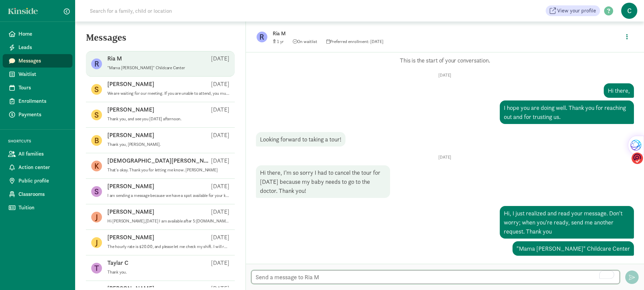 Image resolution: width=644 pixels, height=290 pixels. I want to click on p: Taylar C, so click(118, 263).